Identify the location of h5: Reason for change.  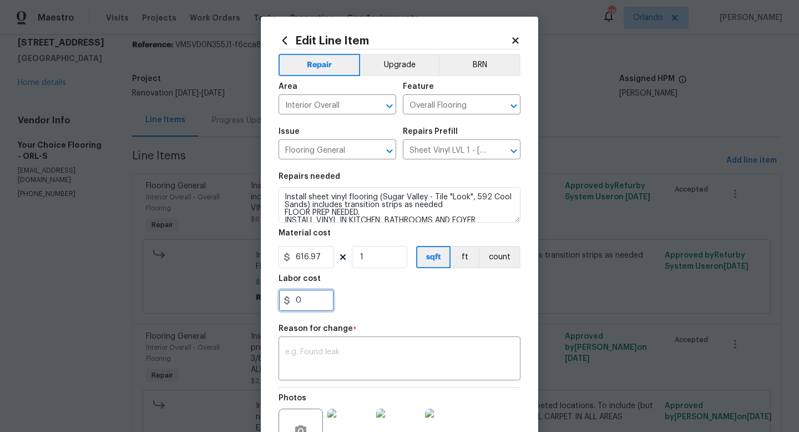
(316, 328).